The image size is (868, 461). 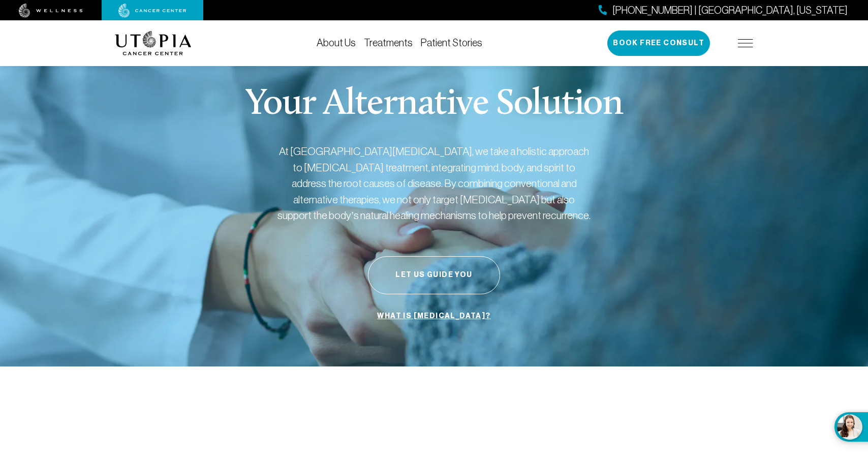 I want to click on button: Book Free Consult, so click(x=658, y=44).